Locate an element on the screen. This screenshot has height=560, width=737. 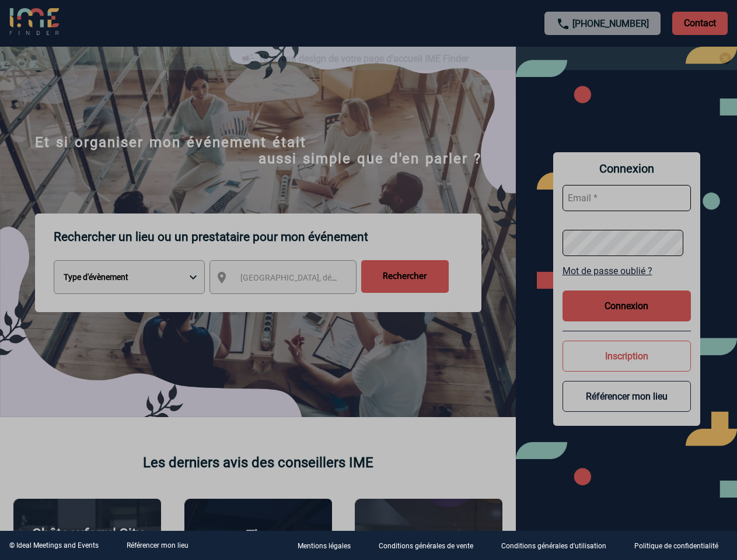
a: Référencer mon lieu is located at coordinates (158, 546).